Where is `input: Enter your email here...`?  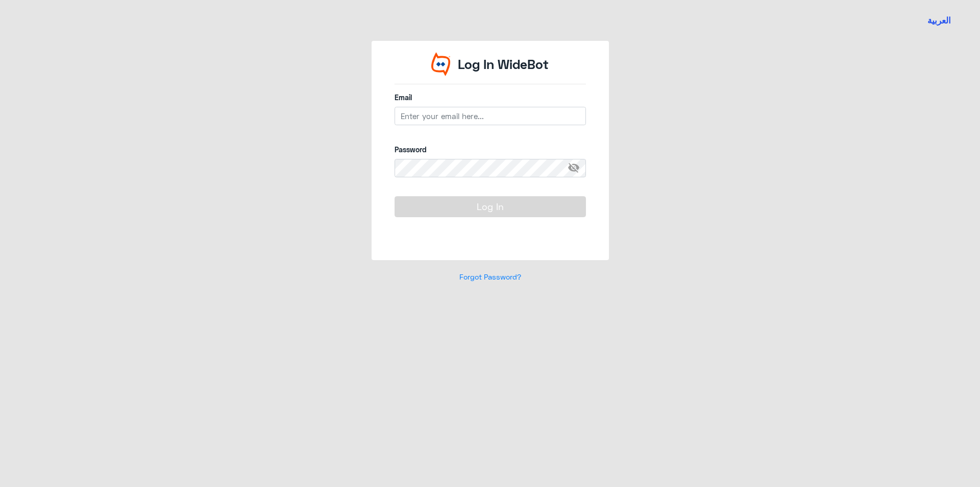
input: Enter your email here... is located at coordinates (490, 116).